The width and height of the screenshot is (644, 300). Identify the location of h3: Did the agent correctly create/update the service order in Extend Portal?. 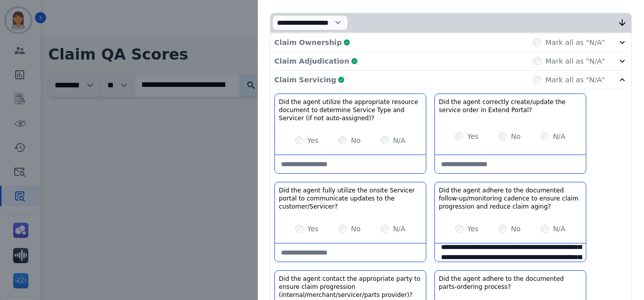
(510, 107).